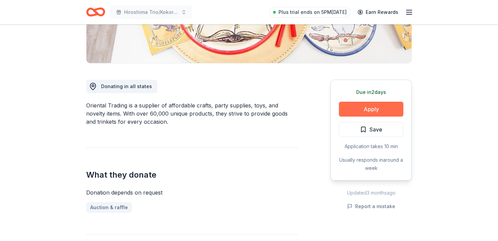  What do you see at coordinates (376, 129) in the screenshot?
I see `span: Save` at bounding box center [376, 129].